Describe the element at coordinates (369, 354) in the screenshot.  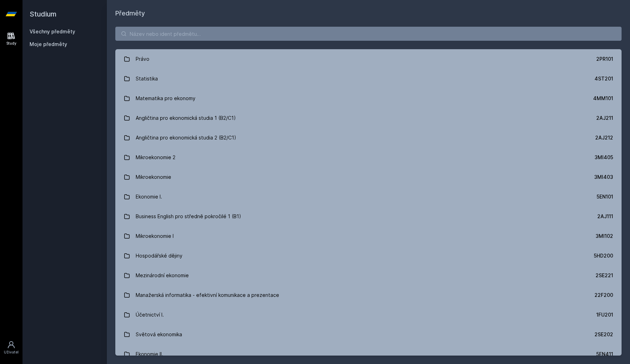
I see `a: Ekonomie II. 5EN411` at that location.